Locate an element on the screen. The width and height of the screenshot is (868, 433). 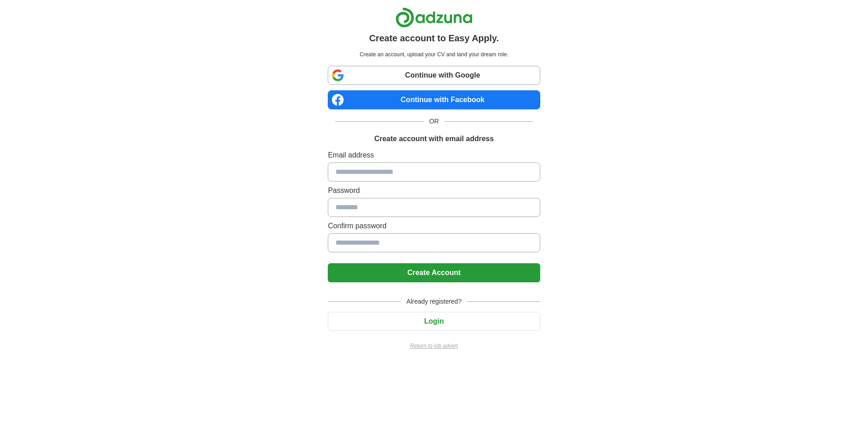
label: Confirm password is located at coordinates (434, 226).